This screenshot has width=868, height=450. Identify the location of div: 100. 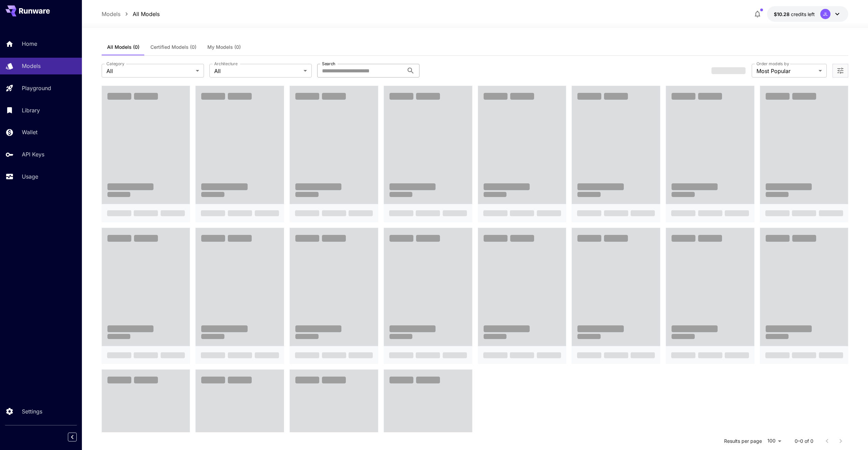
(774, 441).